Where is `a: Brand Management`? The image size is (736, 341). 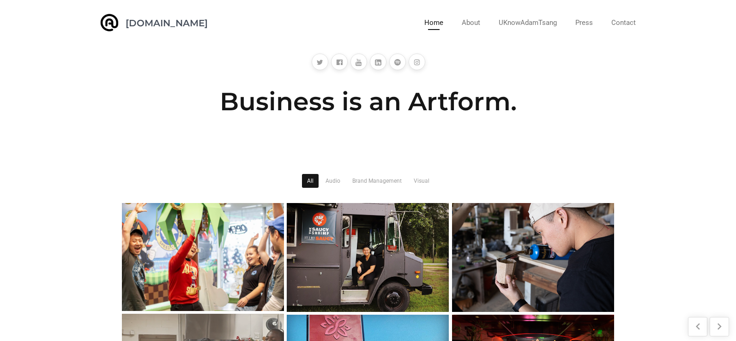 a: Brand Management is located at coordinates (377, 181).